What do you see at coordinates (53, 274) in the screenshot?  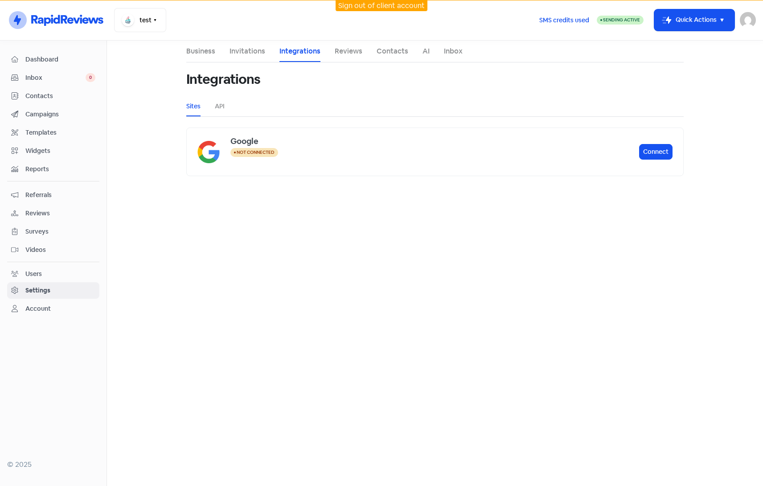 I see `a: Users` at bounding box center [53, 274].